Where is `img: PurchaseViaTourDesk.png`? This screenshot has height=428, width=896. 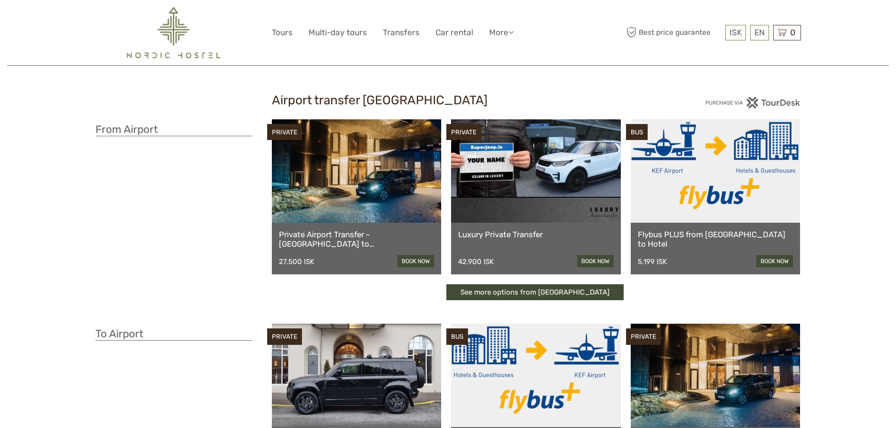
img: PurchaseViaTourDesk.png is located at coordinates (752, 102).